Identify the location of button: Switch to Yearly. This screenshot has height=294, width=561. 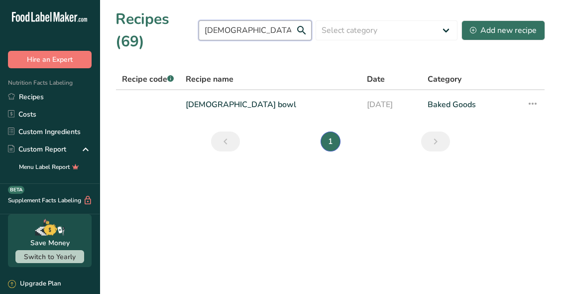
(50, 257).